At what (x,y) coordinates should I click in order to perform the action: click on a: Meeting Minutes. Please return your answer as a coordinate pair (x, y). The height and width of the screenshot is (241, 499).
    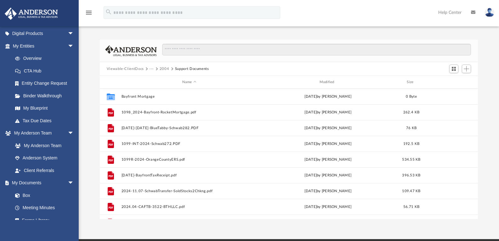
    Looking at the image, I should click on (44, 208).